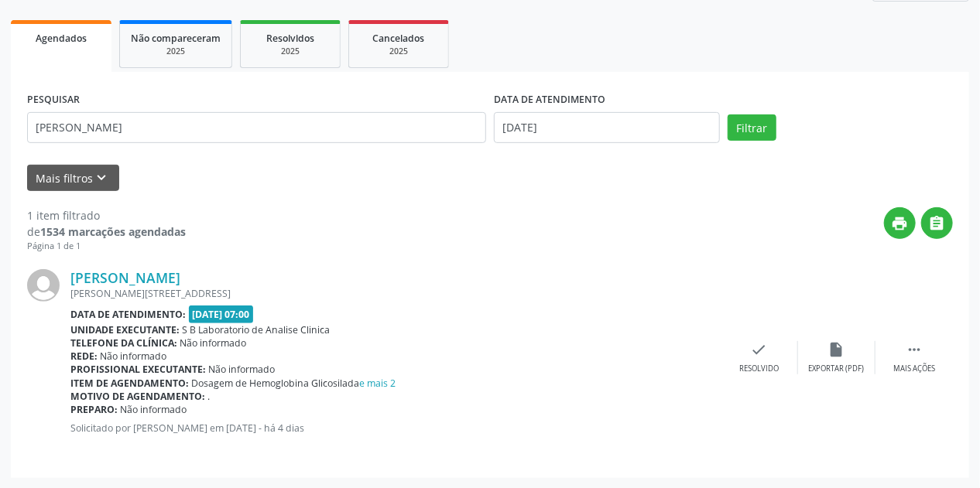  I want to click on div: Resolvido, so click(759, 369).